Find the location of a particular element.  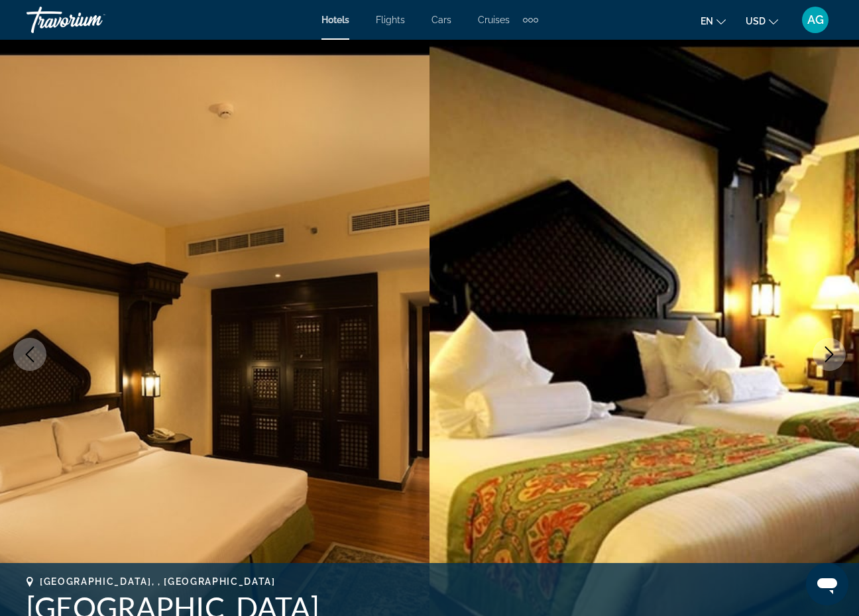

span: Hotels is located at coordinates (335, 20).